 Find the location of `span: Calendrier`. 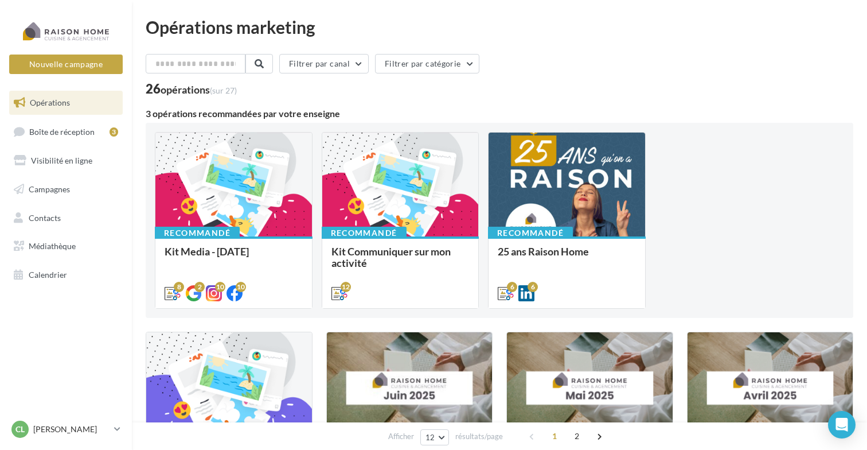

span: Calendrier is located at coordinates (48, 274).